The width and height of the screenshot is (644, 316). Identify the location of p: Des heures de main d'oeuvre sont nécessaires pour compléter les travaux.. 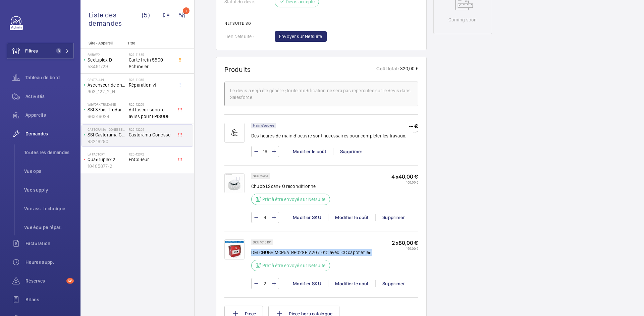
(328, 136).